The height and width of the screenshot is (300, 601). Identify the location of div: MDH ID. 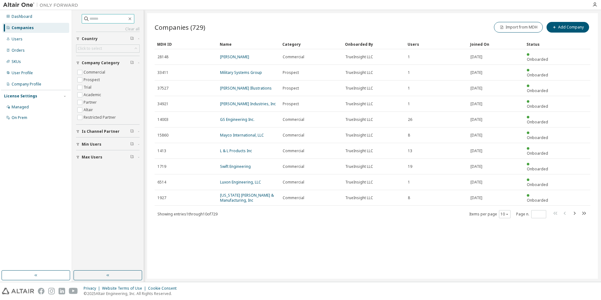
(186, 44).